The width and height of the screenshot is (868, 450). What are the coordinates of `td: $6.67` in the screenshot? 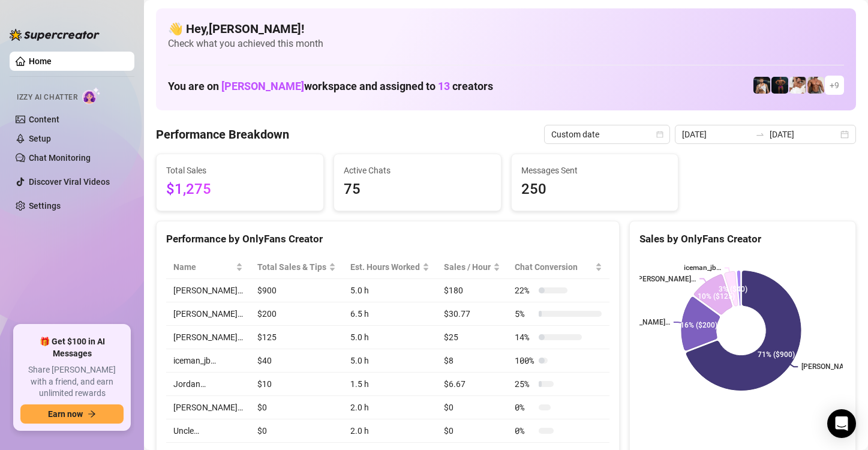 It's located at (472, 384).